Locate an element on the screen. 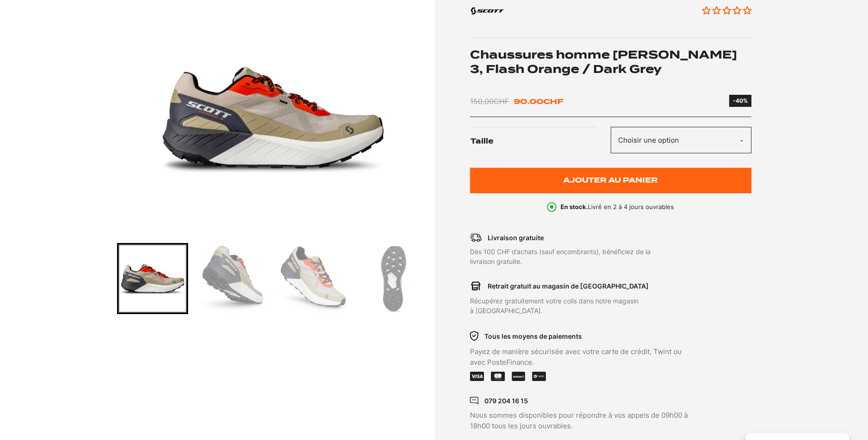  bdi: 90.00 is located at coordinates (539, 102).